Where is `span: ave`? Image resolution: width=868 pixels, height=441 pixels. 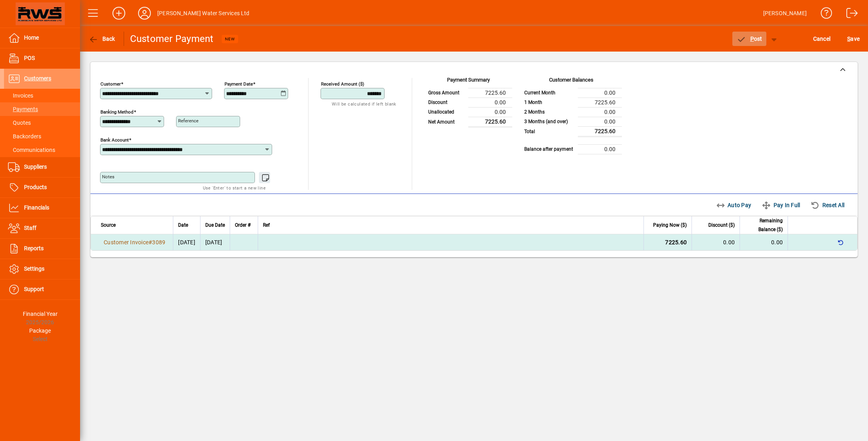
span: ave is located at coordinates (854, 39).